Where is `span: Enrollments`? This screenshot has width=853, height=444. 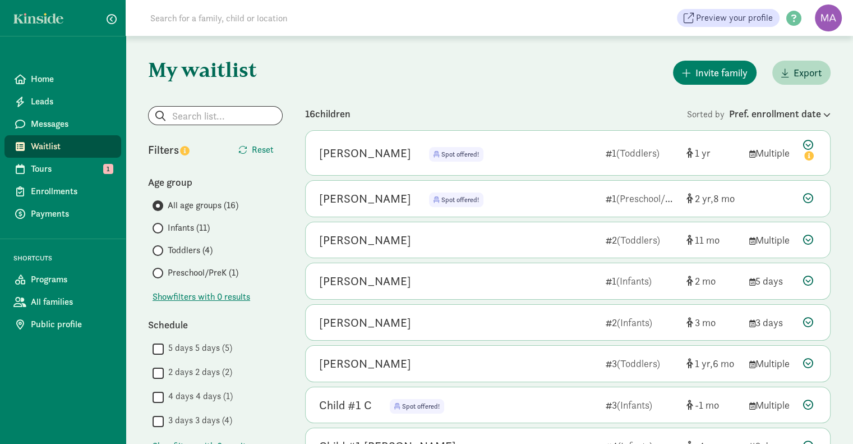
span: Enrollments is located at coordinates (71, 191).